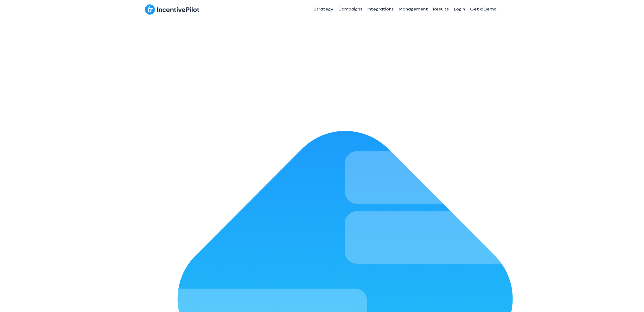 The height and width of the screenshot is (312, 644). Describe the element at coordinates (323, 9) in the screenshot. I see `a: Strategy` at that location.